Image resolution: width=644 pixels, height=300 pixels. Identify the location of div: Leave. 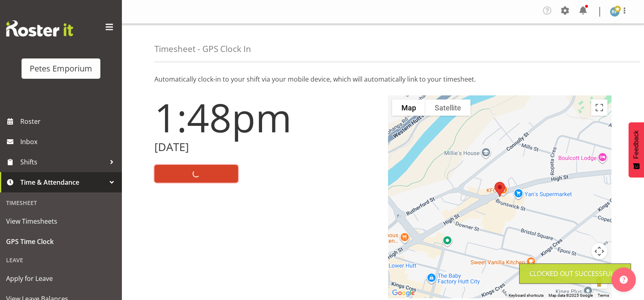
(61, 260).